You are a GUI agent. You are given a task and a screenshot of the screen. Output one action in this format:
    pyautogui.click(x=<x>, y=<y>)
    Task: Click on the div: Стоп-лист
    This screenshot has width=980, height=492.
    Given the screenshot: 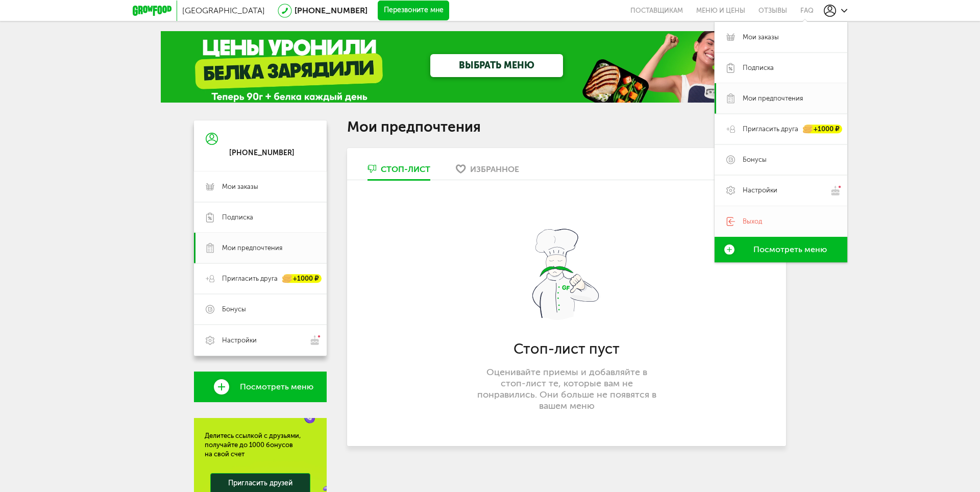 What is the action you would take?
    pyautogui.click(x=405, y=169)
    